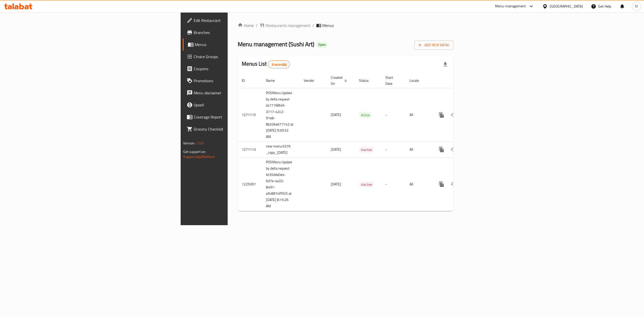 This screenshot has width=644, height=317. I want to click on a: Edit Restaurant, so click(236, 20).